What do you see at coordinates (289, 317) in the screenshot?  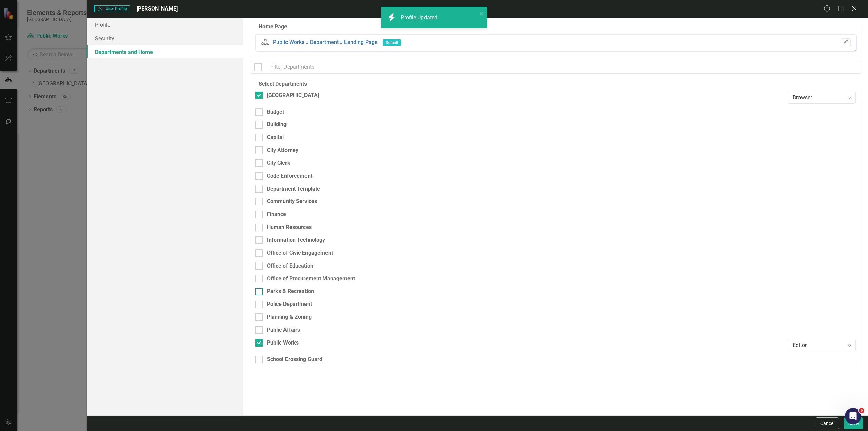 I see `div: Planning & Zoning` at bounding box center [289, 317].